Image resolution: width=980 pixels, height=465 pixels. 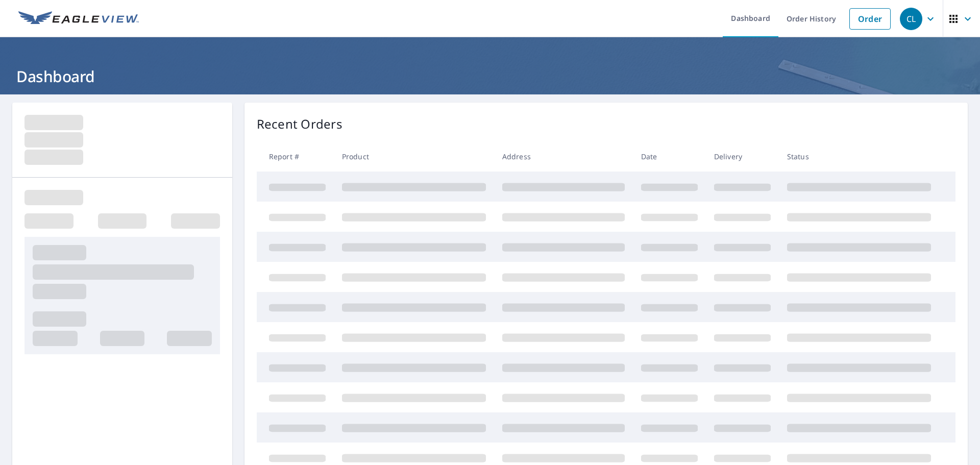 What do you see at coordinates (563, 156) in the screenshot?
I see `th: Address` at bounding box center [563, 156].